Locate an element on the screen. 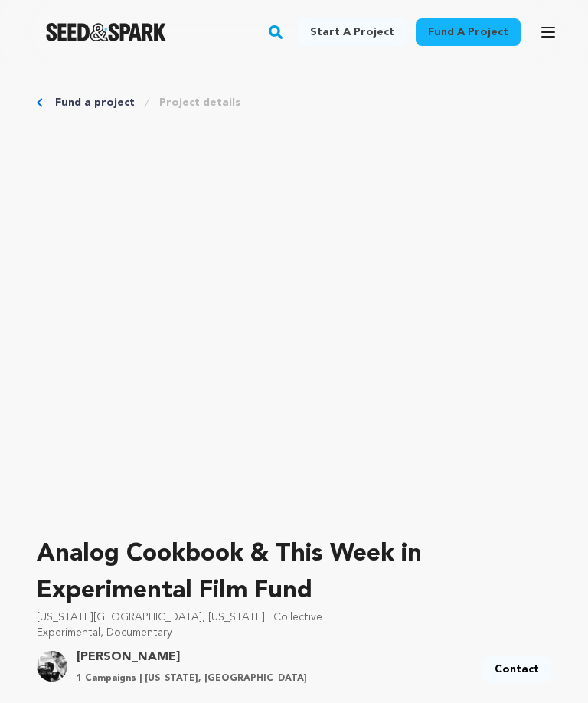  a: Contact is located at coordinates (516, 669).